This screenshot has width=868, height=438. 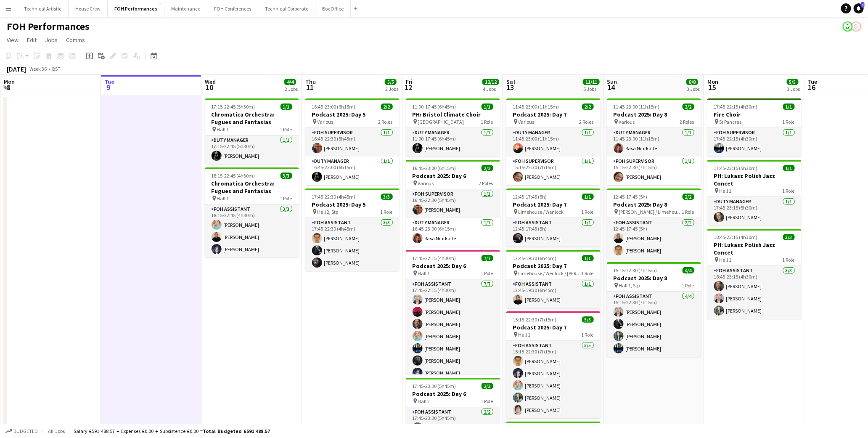 What do you see at coordinates (409, 82) in the screenshot?
I see `span: Fri` at bounding box center [409, 82].